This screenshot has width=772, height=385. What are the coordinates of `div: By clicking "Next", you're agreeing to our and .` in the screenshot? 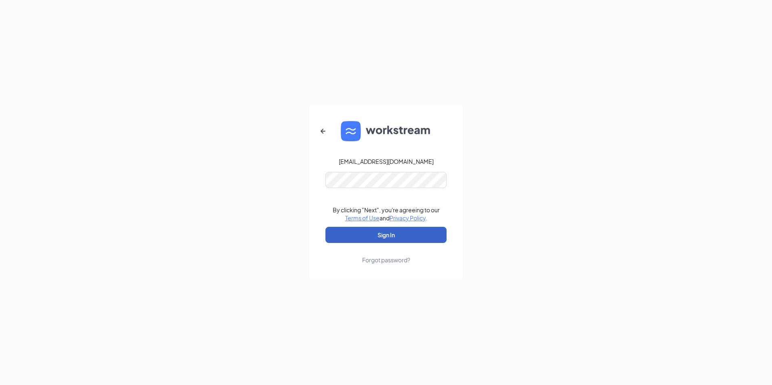 It's located at (386, 214).